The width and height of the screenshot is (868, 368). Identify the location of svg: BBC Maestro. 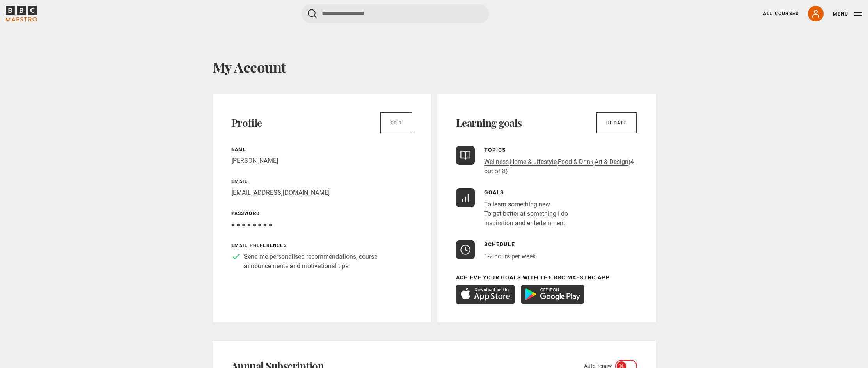
(21, 14).